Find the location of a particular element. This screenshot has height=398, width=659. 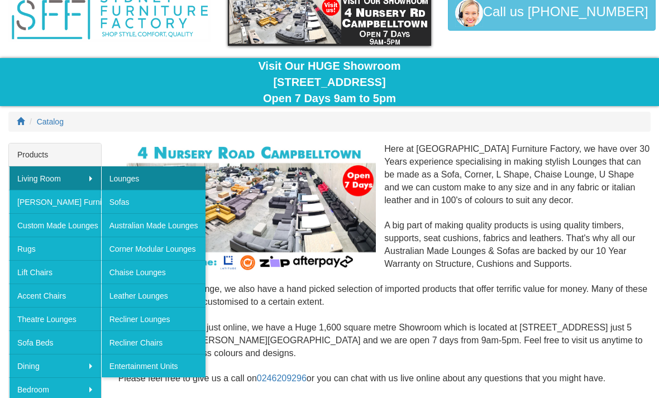

a: Dining is located at coordinates (55, 366).